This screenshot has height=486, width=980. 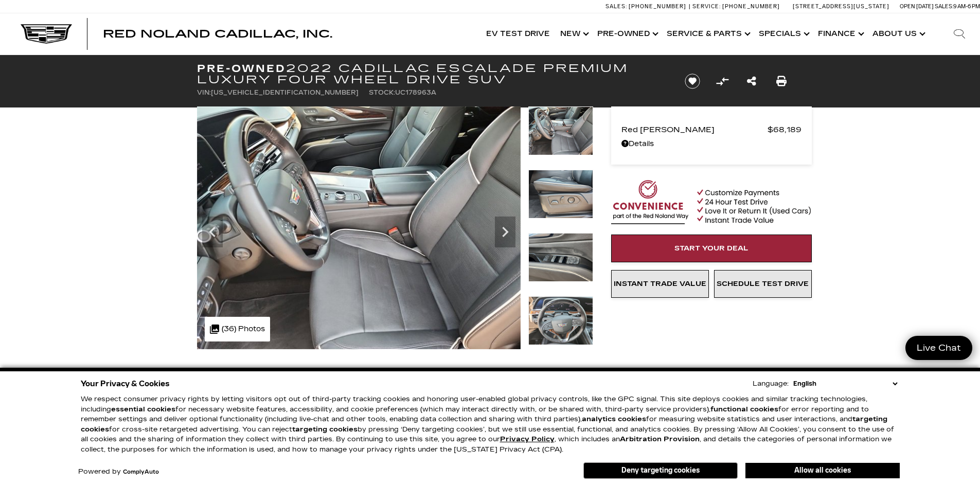 What do you see at coordinates (561, 194) in the screenshot?
I see `img: Used 2022 Black Raven Cadillac Premium Luxury image 11` at bounding box center [561, 194].